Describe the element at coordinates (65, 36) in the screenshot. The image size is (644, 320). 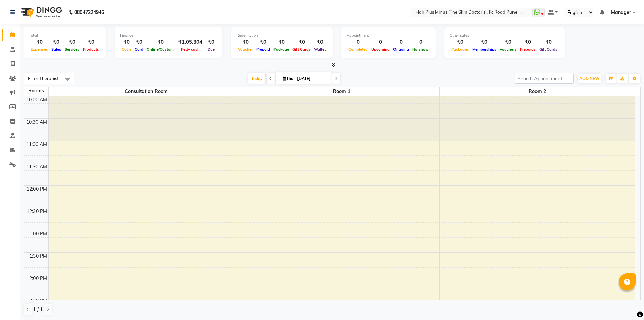
I see `div: Total` at that location.